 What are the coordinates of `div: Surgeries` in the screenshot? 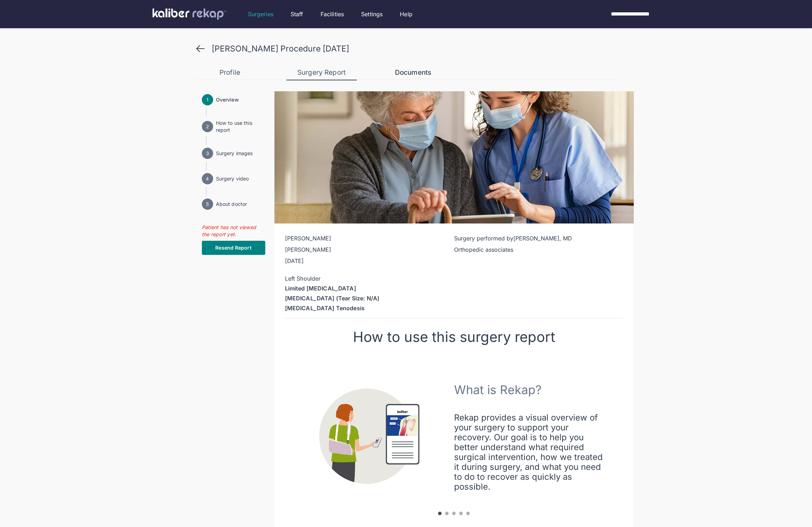 It's located at (261, 14).